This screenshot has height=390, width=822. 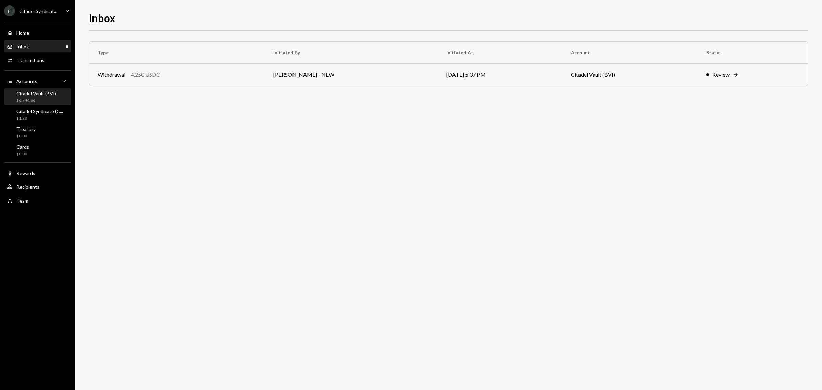 What do you see at coordinates (753, 53) in the screenshot?
I see `th: Status` at bounding box center [753, 53].